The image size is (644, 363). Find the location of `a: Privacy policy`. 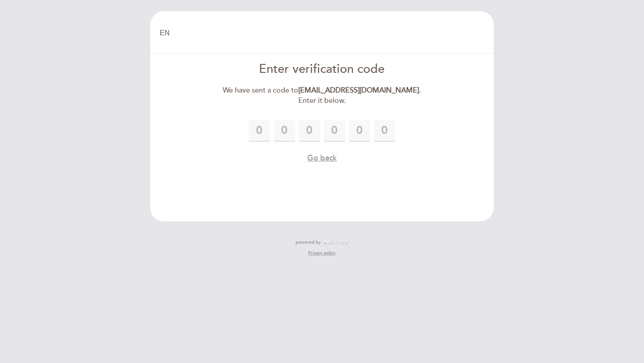

a: Privacy policy is located at coordinates (321, 253).